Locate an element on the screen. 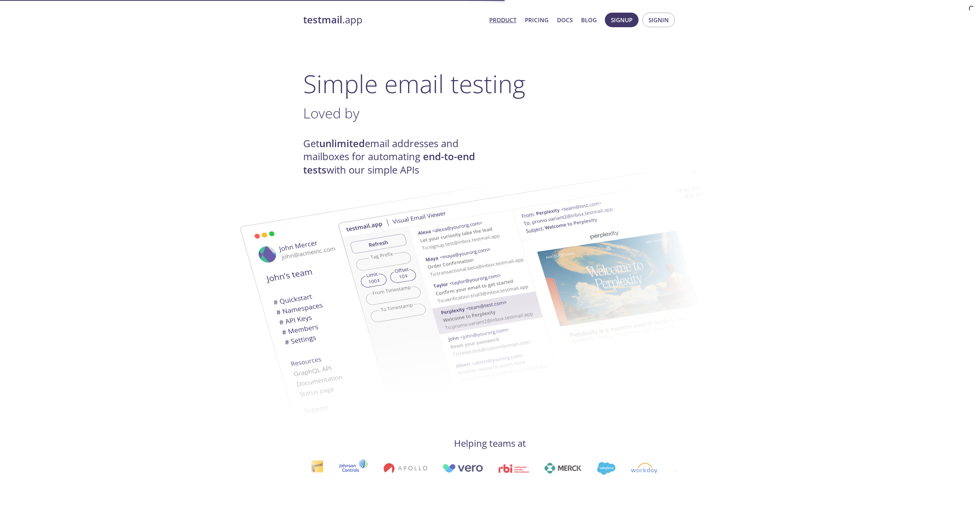 The height and width of the screenshot is (518, 980). a: Docs is located at coordinates (564, 20).